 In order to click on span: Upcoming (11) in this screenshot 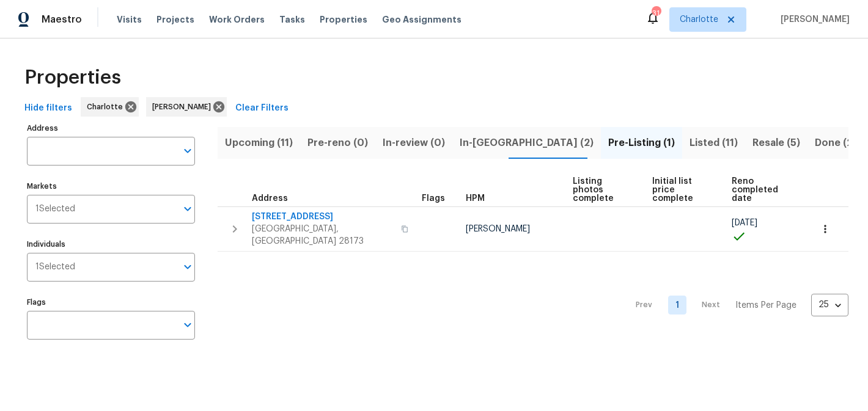, I will do `click(259, 143)`.